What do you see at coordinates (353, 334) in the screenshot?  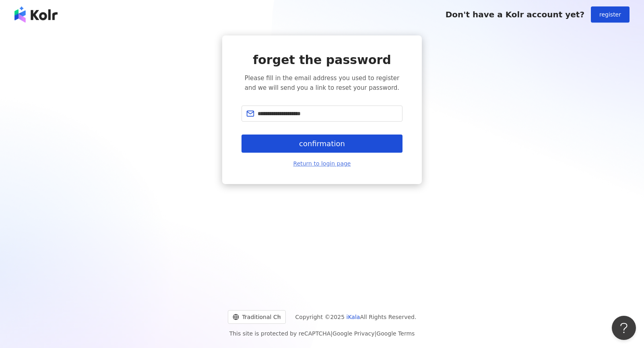 I see `a: Google Privacy` at bounding box center [353, 334].